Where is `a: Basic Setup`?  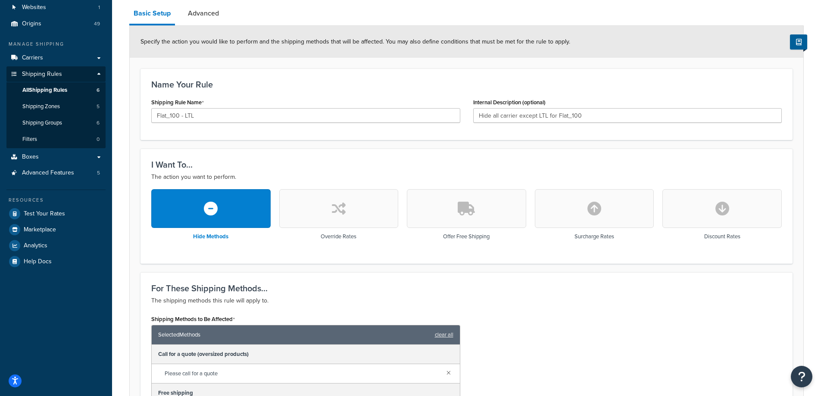 a: Basic Setup is located at coordinates (152, 14).